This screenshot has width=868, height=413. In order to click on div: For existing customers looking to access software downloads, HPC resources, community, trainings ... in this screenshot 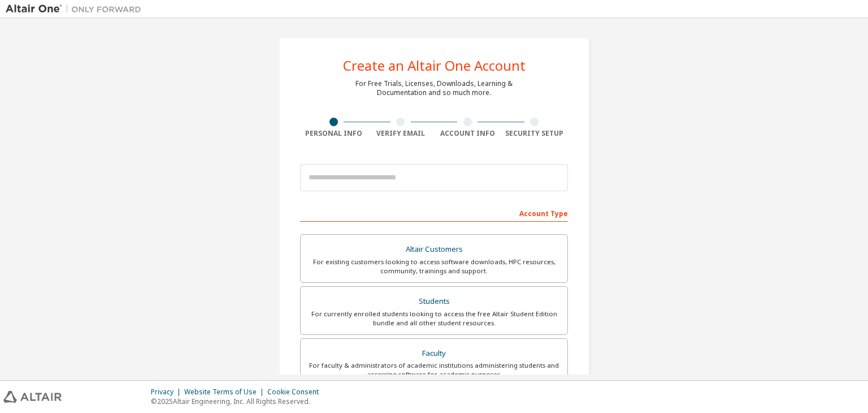, I will do `click(434, 266)`.